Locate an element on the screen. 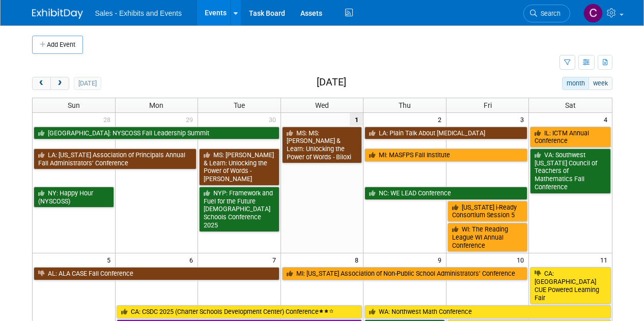  a: Search is located at coordinates (547, 13).